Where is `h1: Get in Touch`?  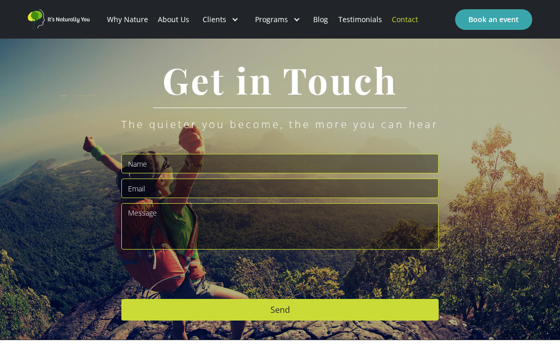
h1: Get in Touch is located at coordinates (280, 80).